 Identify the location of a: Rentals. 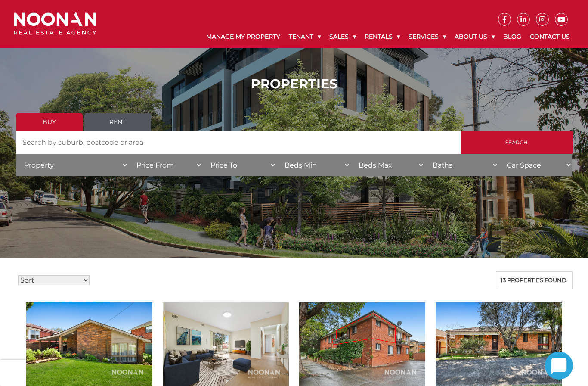
(382, 37).